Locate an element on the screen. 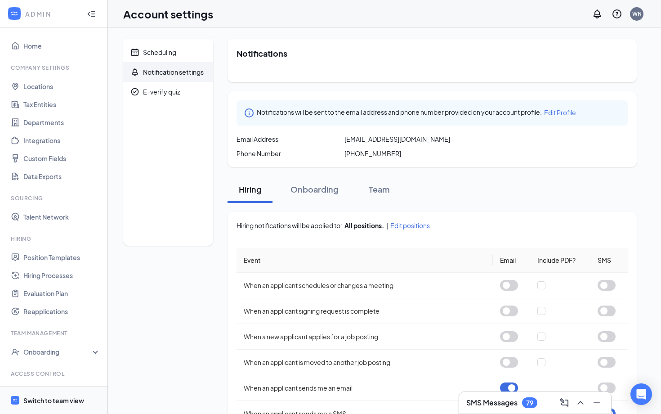 The image size is (661, 414). h1: Account settings is located at coordinates (168, 14).